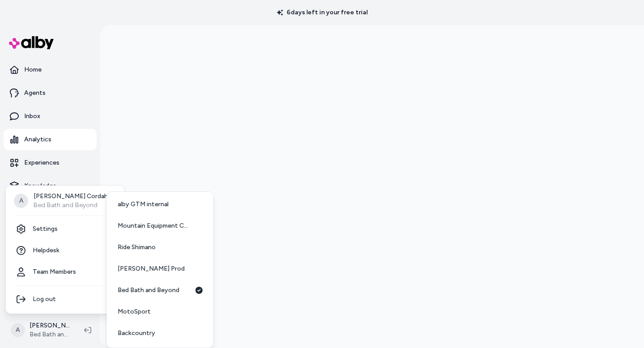 The height and width of the screenshot is (348, 644). Describe the element at coordinates (137, 247) in the screenshot. I see `span: Ride Shimano` at that location.